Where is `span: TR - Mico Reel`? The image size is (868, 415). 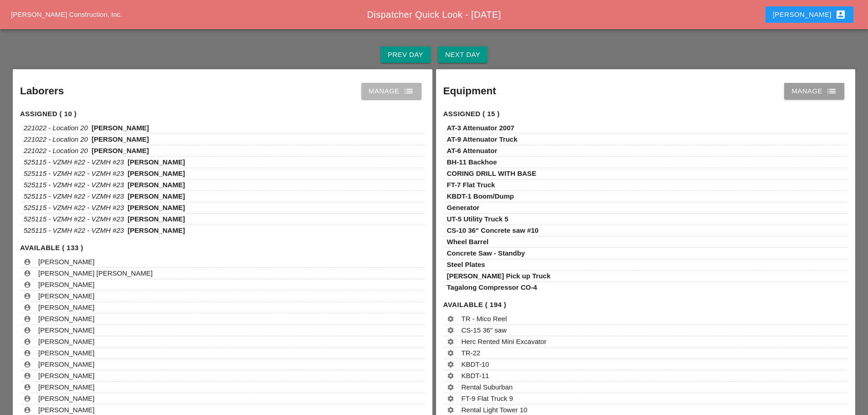 span: TR - Mico Reel is located at coordinates (484, 319).